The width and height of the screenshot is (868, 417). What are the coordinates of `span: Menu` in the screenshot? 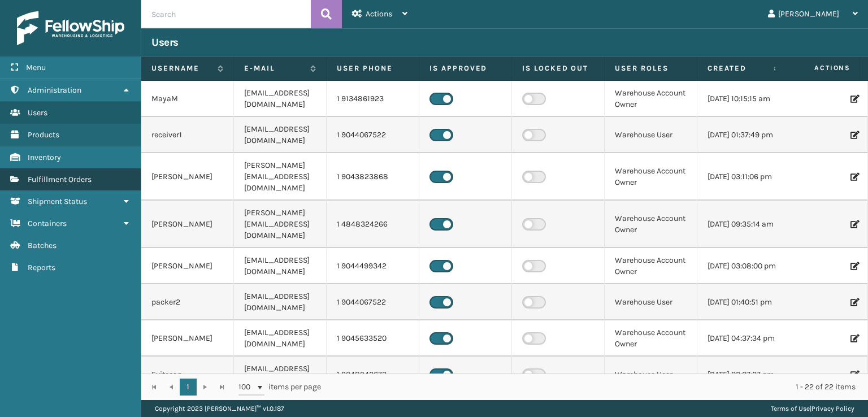 It's located at (36, 67).